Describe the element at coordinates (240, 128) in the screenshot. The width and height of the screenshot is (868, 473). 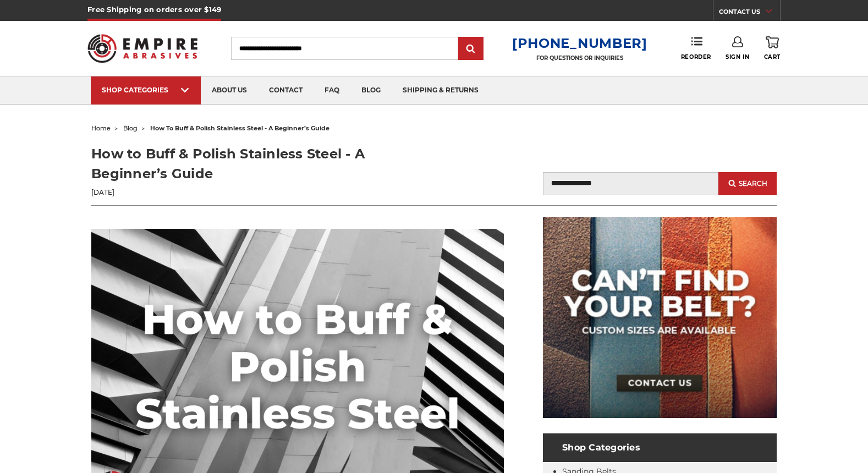
I see `span: how to buff & polish stainless steel - a beginner’s guide` at that location.